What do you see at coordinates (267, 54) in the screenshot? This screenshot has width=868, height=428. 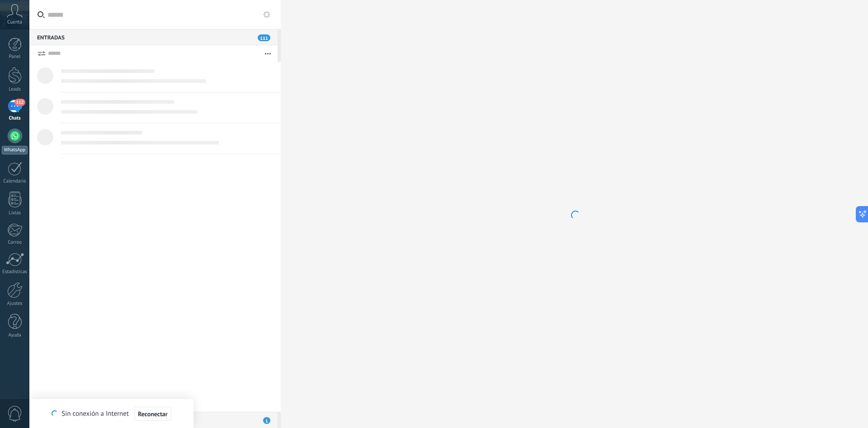 I see `button: Más` at bounding box center [267, 54].